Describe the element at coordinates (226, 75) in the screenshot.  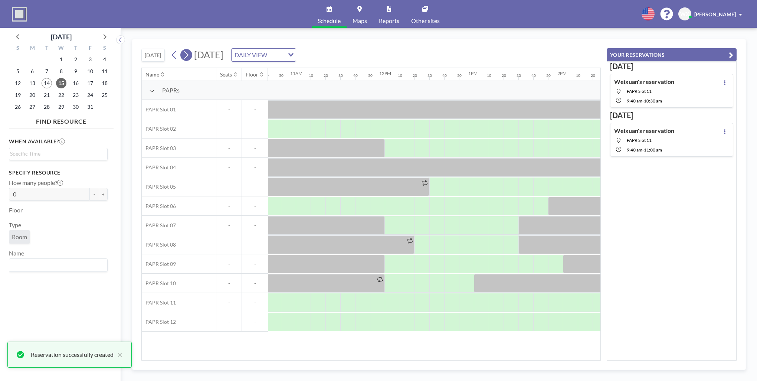
I see `div: Seats` at that location.